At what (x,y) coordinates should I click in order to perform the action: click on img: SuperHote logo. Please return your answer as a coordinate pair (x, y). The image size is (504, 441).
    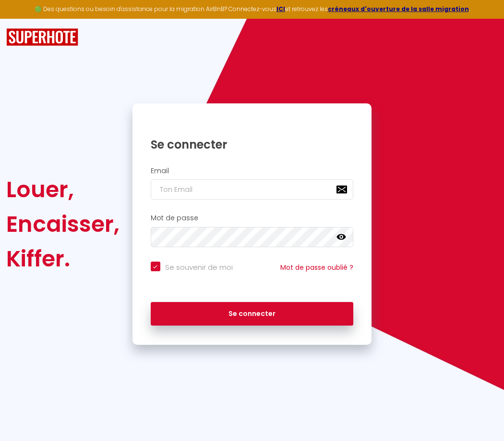
    Looking at the image, I should click on (42, 37).